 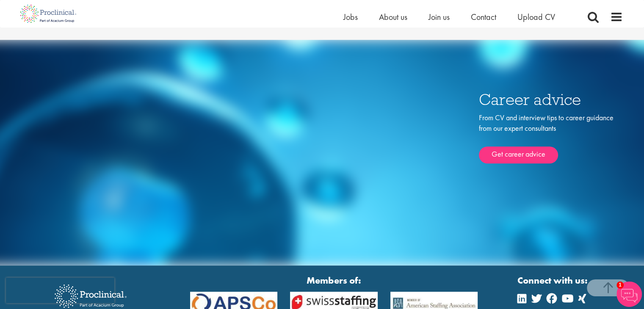 What do you see at coordinates (334, 281) in the screenshot?
I see `strong: Members of:` at bounding box center [334, 281].